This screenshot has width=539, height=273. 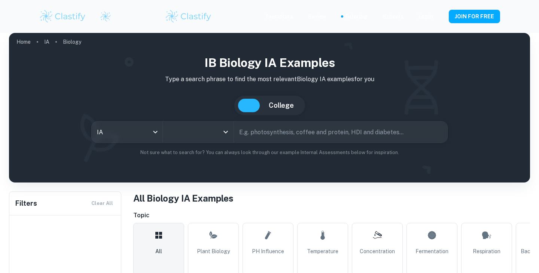 What do you see at coordinates (281, 106) in the screenshot?
I see `button: College` at bounding box center [281, 106].